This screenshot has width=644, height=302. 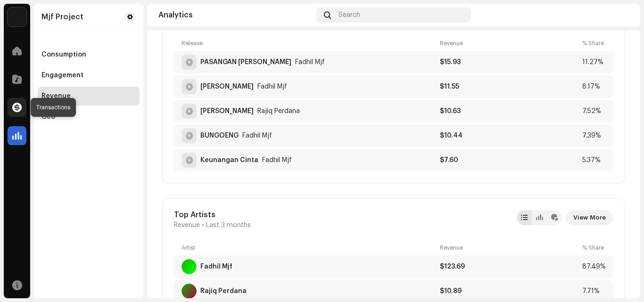 I want to click on div: 11.27%, so click(x=594, y=62).